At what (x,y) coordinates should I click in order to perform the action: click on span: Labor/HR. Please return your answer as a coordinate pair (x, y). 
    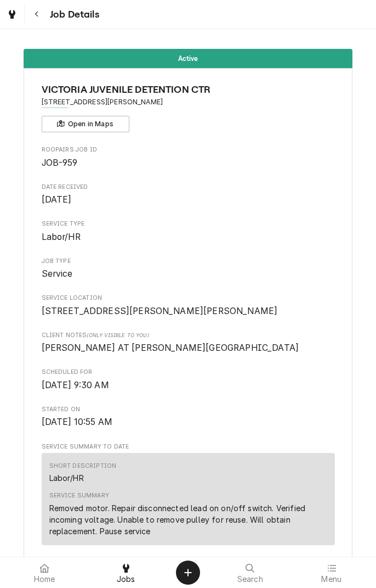
    Looking at the image, I should click on (61, 236).